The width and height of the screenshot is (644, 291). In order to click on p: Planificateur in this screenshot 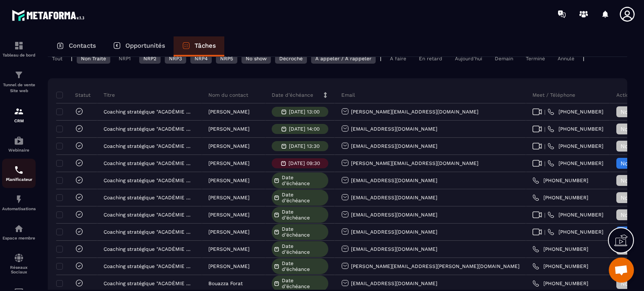, I will do `click(19, 179)`.